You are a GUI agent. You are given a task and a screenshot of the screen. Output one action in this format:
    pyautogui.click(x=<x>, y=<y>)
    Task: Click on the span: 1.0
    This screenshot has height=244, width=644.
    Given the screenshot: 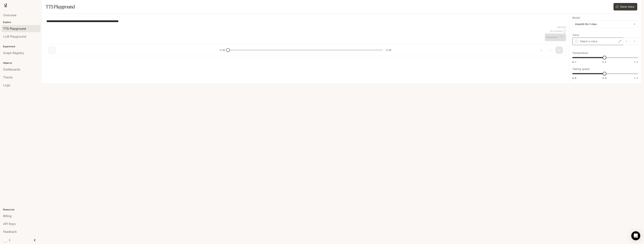 What is the action you would take?
    pyautogui.click(x=604, y=78)
    